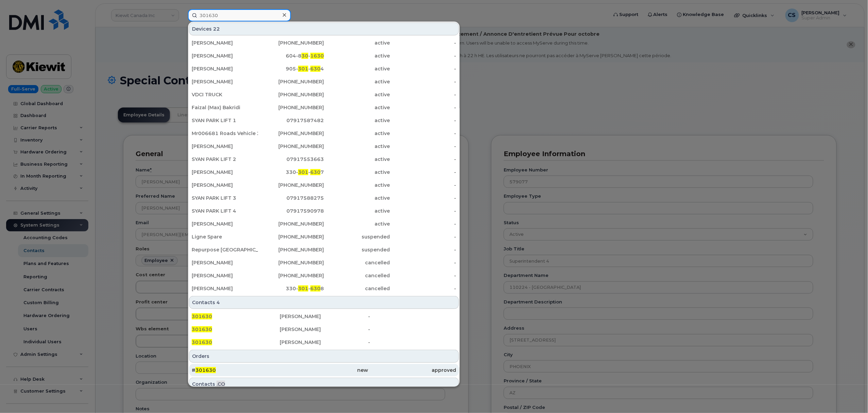 This screenshot has height=413, width=868. I want to click on a: SYAN PARK LIFT 207917553663active-, so click(324, 159).